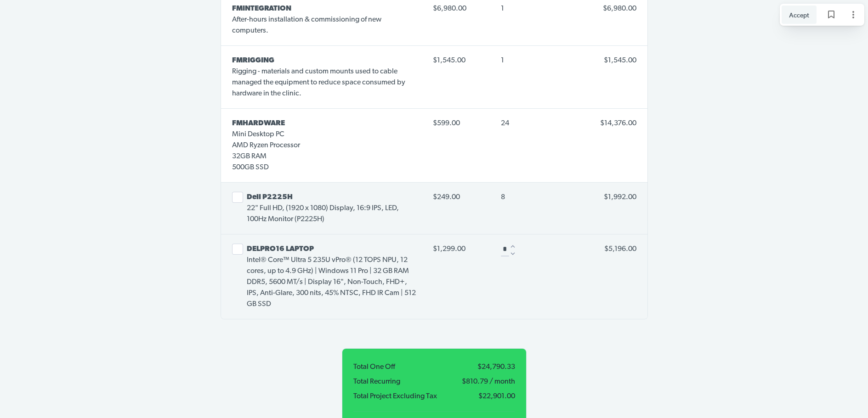 The image size is (868, 418). Describe the element at coordinates (270, 197) in the screenshot. I see `span: Dell P2225H` at that location.